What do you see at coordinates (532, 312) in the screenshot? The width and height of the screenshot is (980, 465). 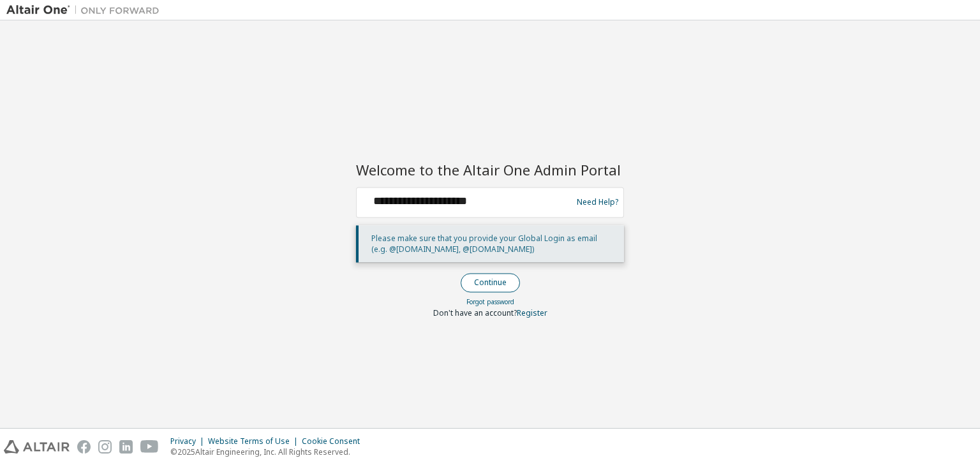 I see `a: Register` at bounding box center [532, 312].